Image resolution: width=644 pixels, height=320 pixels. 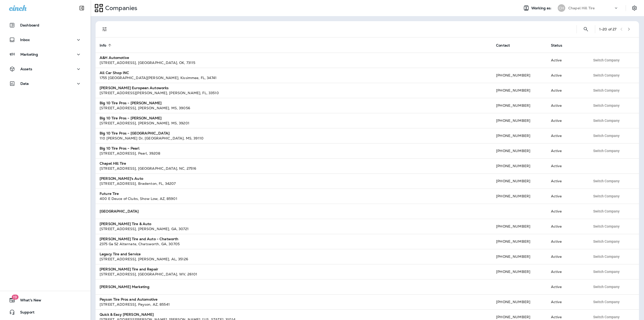 I want to click on p: Inbox, so click(x=25, y=40).